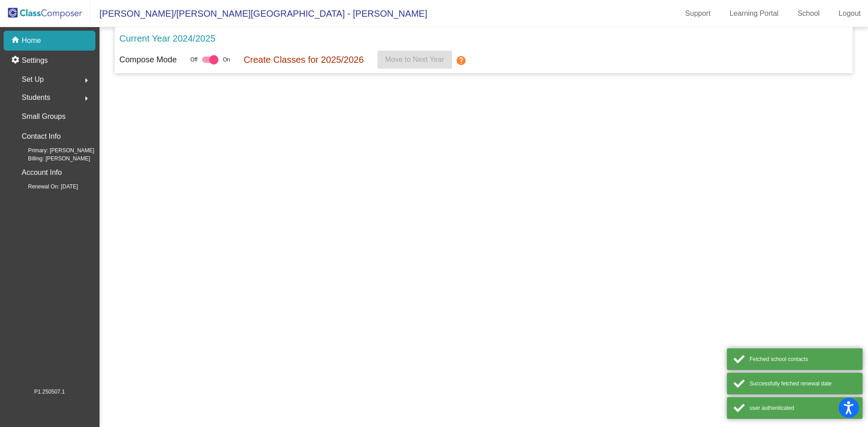 This screenshot has width=868, height=427. Describe the element at coordinates (415, 59) in the screenshot. I see `button: Move to Next Year` at that location.